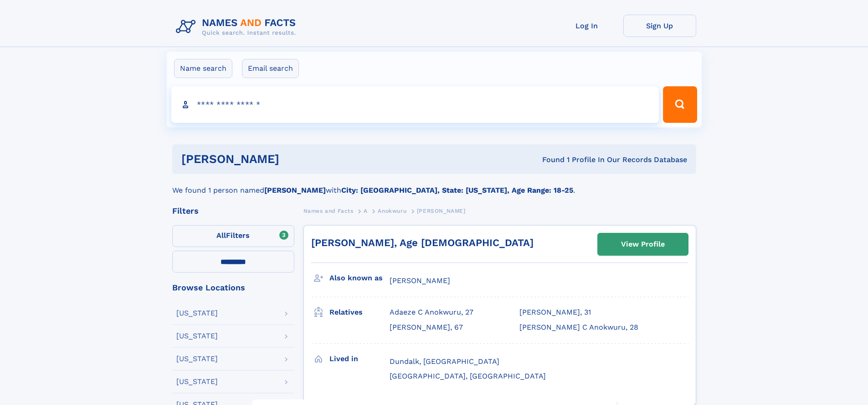 The image size is (868, 405). I want to click on a: View Profile, so click(643, 244).